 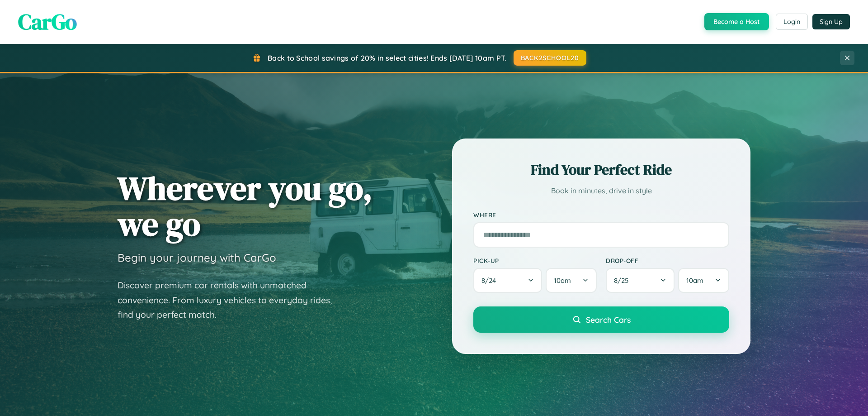 What do you see at coordinates (245, 206) in the screenshot?
I see `h1: Wherever you go, we go` at bounding box center [245, 206].